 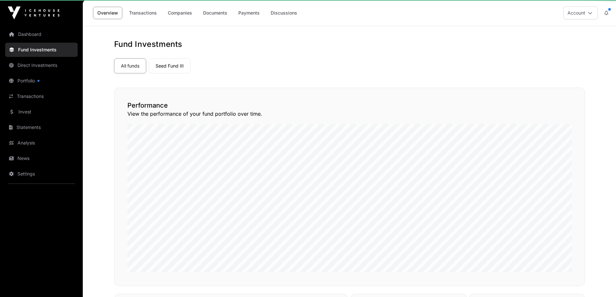 I want to click on a: Dashboard, so click(x=41, y=34).